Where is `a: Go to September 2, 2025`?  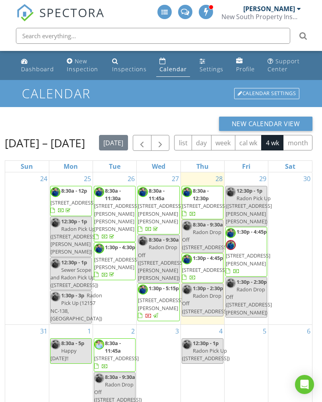 a: Go to September 2, 2025 is located at coordinates (133, 331).